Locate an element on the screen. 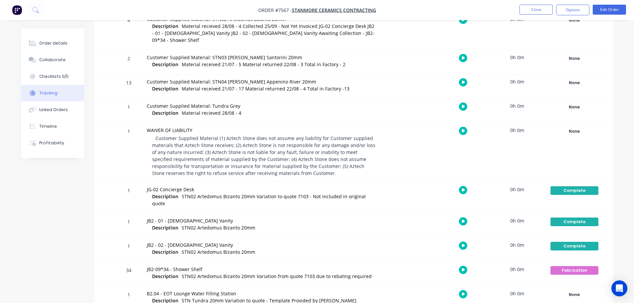  div: WAIVER OF LIABILITY is located at coordinates (261, 130).